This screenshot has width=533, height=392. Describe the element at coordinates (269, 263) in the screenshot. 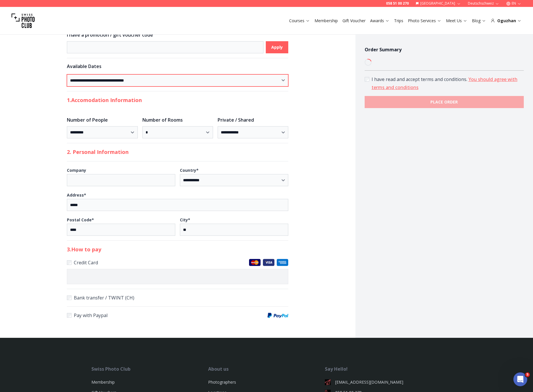

I see `img: Visa` at that location.